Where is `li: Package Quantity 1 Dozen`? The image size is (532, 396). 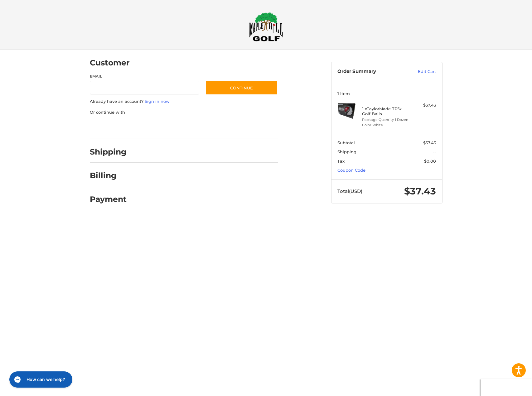 li: Package Quantity 1 Dozen is located at coordinates (385, 120).